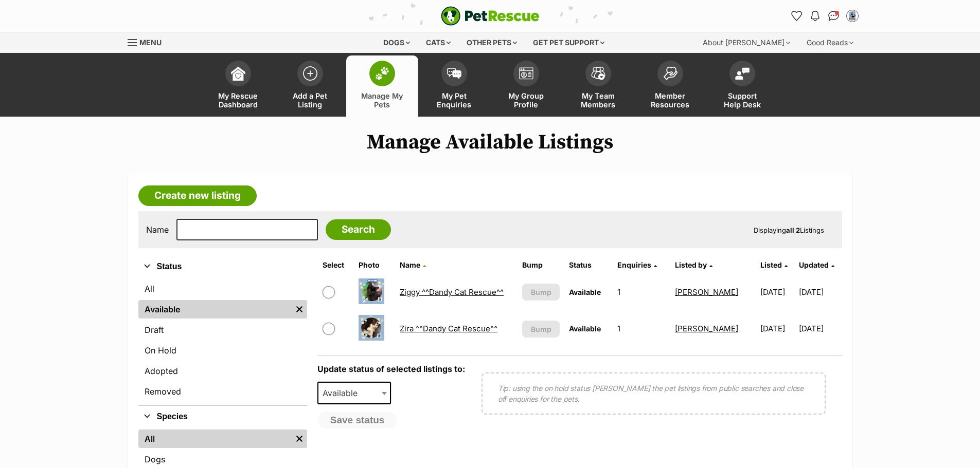 This screenshot has width=980, height=468. Describe the element at coordinates (382, 100) in the screenshot. I see `span: Manage My Pets` at that location.